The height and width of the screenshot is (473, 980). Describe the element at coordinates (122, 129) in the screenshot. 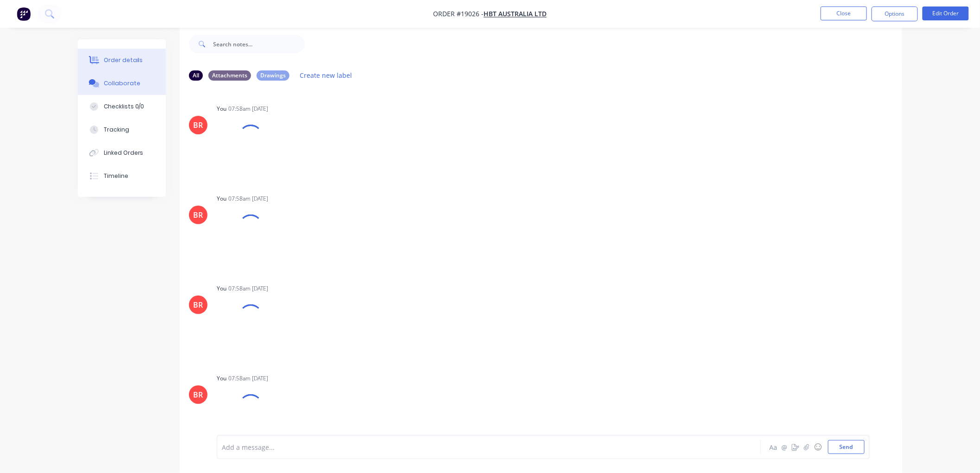

I see `button: Tracking` at that location.